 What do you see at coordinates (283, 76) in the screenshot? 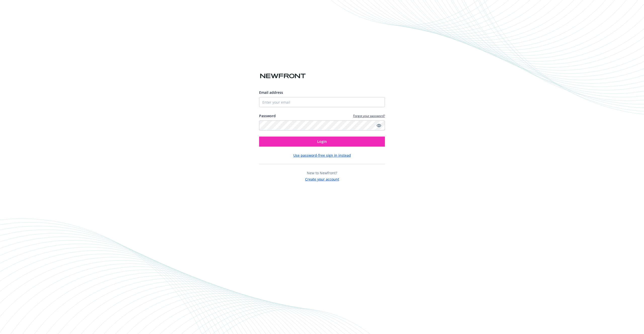
I see `img: Newfront logo` at bounding box center [283, 76].